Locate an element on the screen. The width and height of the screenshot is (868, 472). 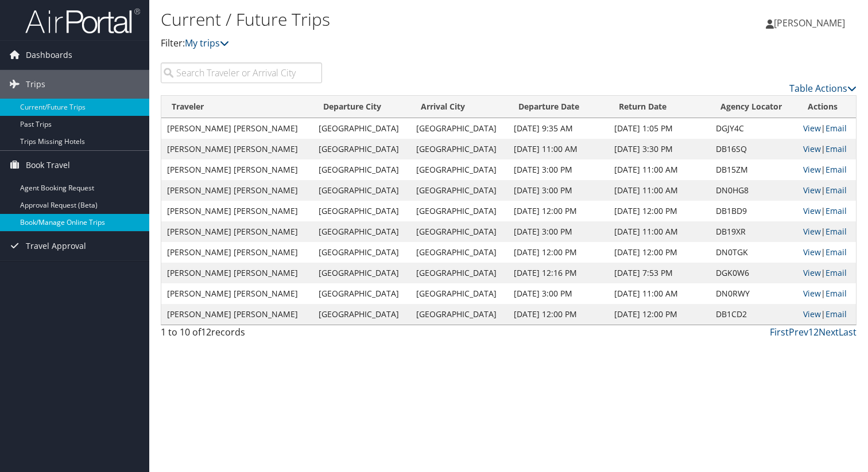
th: Departure Date: activate to sort column descending is located at coordinates (558, 106).